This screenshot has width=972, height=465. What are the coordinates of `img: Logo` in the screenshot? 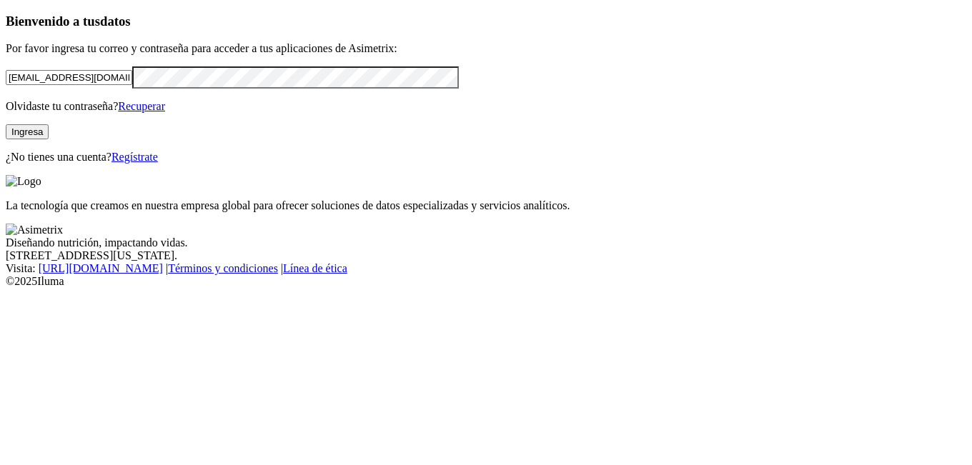 It's located at (24, 181).